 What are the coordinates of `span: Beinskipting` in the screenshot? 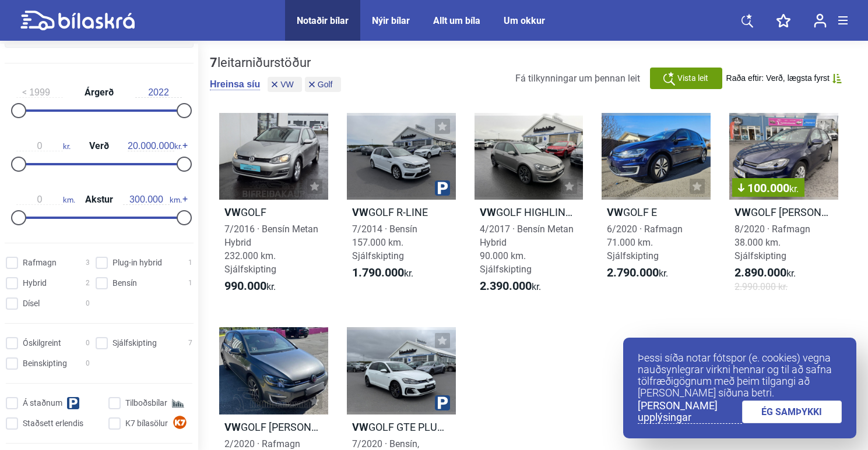 It's located at (45, 363).